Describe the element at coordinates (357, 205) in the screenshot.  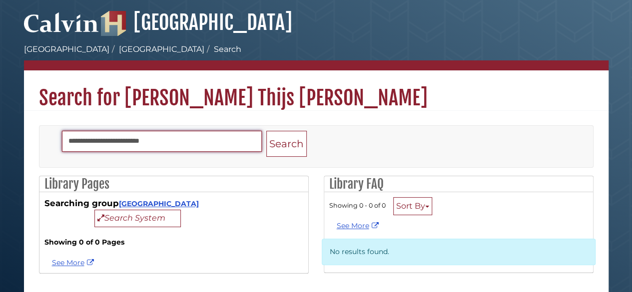
I see `span: Showing 0 - 0 of 0` at that location.